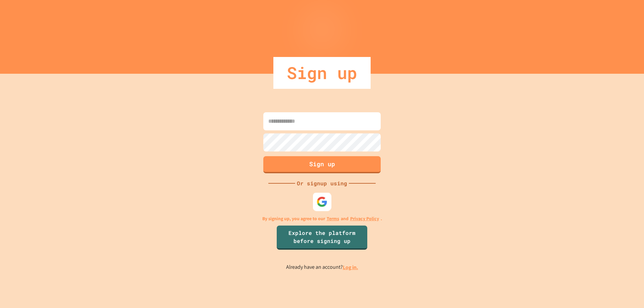 The height and width of the screenshot is (308, 644). What do you see at coordinates (333, 219) in the screenshot?
I see `a: Terms` at bounding box center [333, 219].